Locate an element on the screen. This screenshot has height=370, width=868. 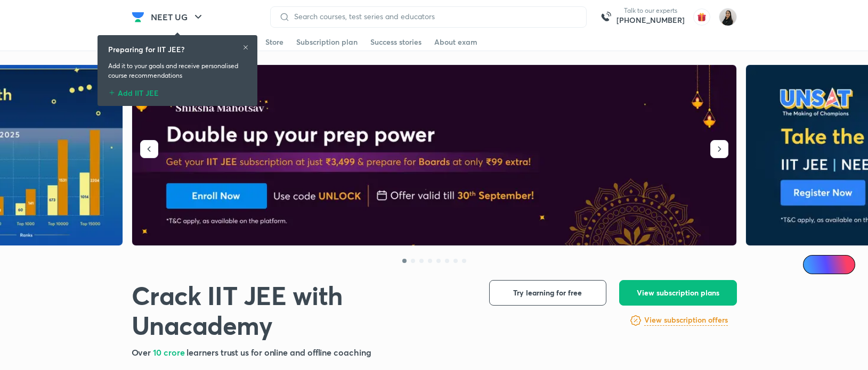
div: About exam is located at coordinates (456, 42).